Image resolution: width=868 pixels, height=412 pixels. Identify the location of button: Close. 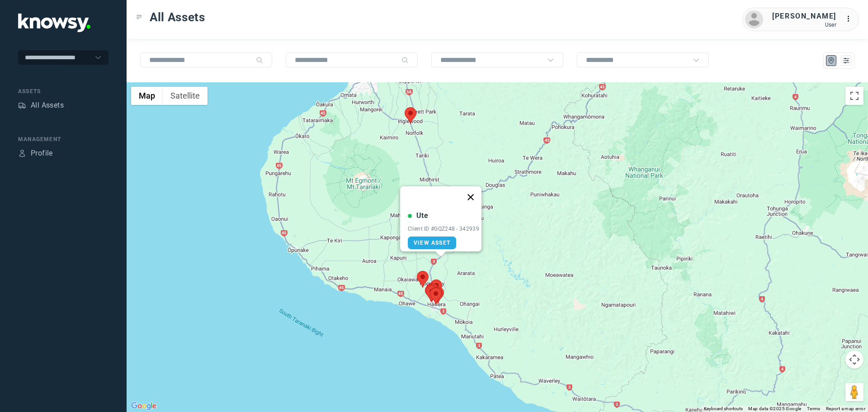
(470, 197).